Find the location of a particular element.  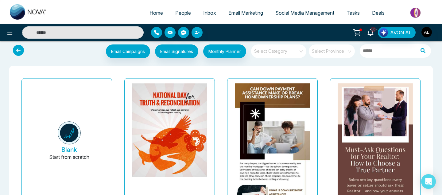

span: Social Media Management is located at coordinates (304, 13).